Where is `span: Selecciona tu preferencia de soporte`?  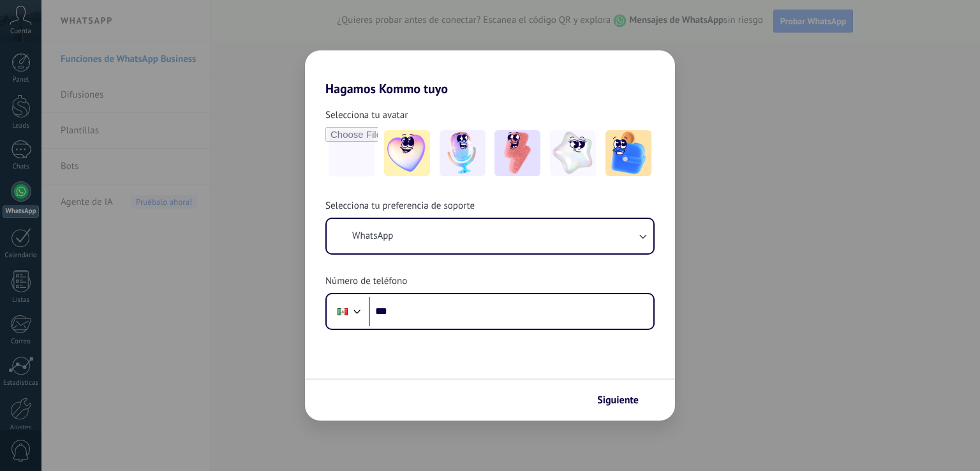 span: Selecciona tu preferencia de soporte is located at coordinates (400, 206).